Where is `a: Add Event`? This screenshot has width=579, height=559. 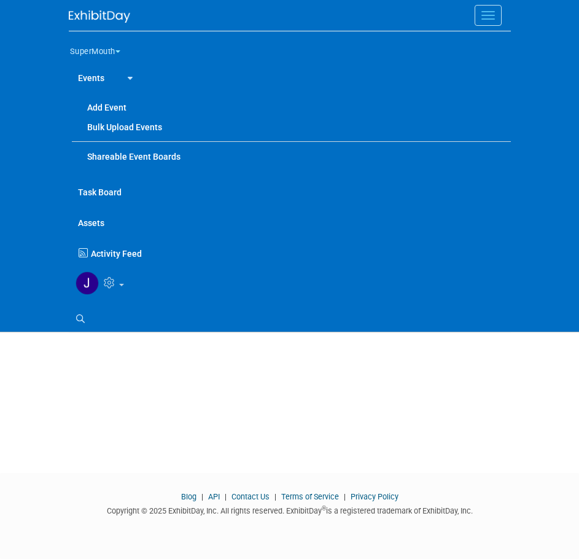
a: Add Event is located at coordinates (291, 107).